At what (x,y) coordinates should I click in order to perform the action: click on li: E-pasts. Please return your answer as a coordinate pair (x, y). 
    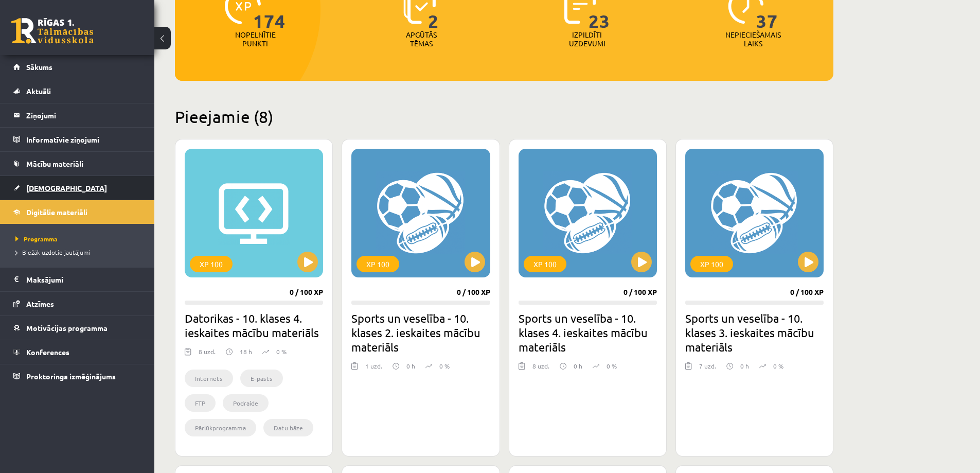
    Looking at the image, I should click on (261, 379).